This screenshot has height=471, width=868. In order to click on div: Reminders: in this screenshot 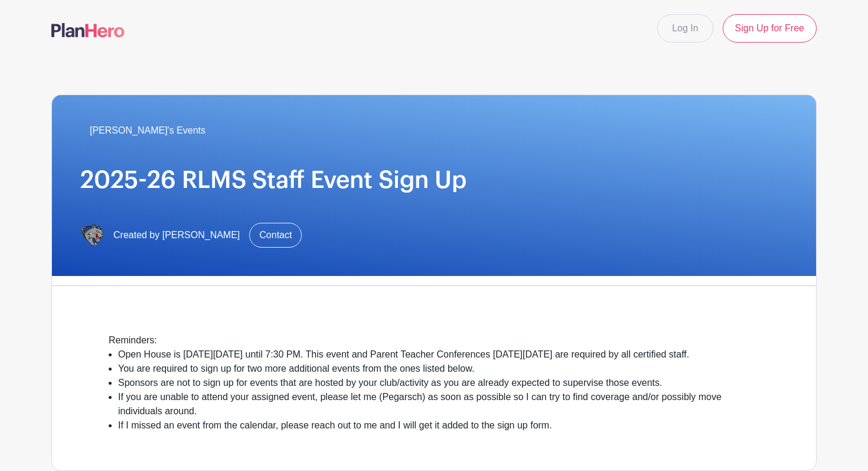, I will do `click(434, 341)`.